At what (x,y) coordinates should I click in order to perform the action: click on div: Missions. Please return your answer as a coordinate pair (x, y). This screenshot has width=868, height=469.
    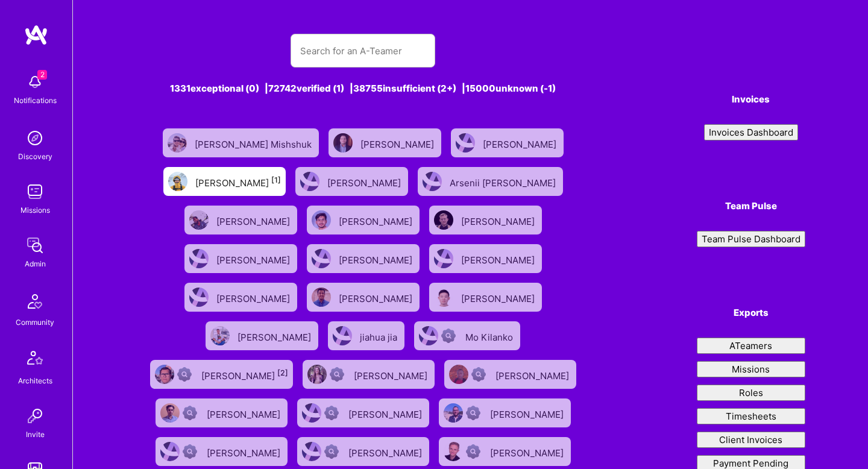
    Looking at the image, I should click on (35, 209).